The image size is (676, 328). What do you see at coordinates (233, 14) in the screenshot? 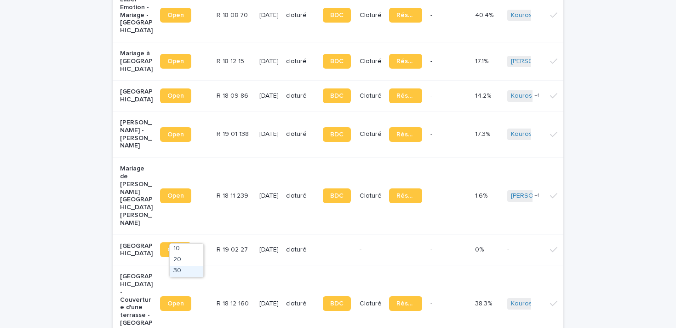
I see `p: R 18 08 70` at bounding box center [233, 14].